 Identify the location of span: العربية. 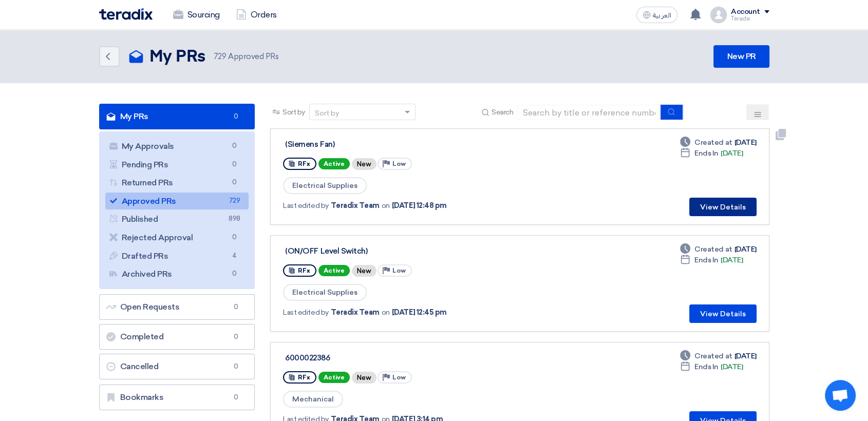
(662, 16).